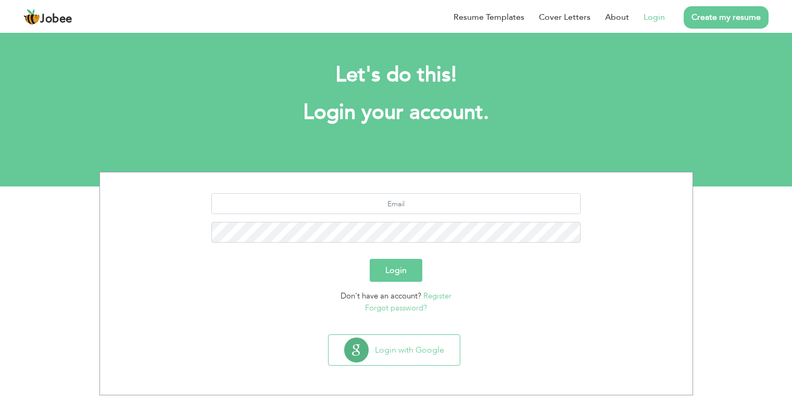  What do you see at coordinates (564, 17) in the screenshot?
I see `a: Cover Letters` at bounding box center [564, 17].